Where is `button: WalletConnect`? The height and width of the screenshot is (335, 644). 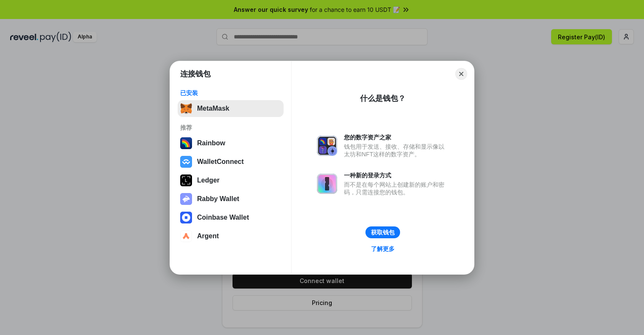
button: WalletConnect is located at coordinates (230, 162).